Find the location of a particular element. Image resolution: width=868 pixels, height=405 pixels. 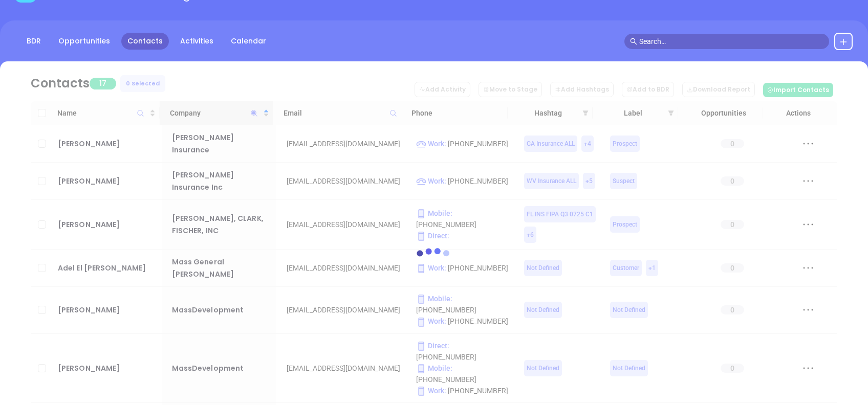

a: Opportunities is located at coordinates (84, 41).